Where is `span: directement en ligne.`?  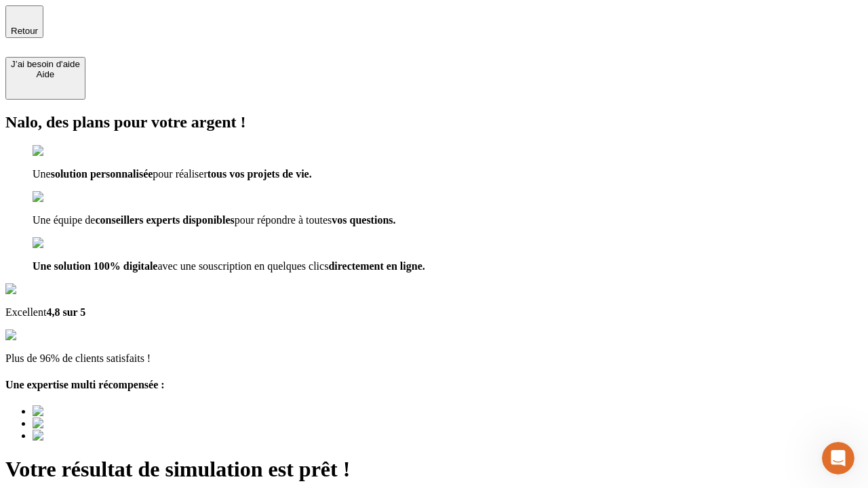
span: directement en ligne. is located at coordinates (376, 266).